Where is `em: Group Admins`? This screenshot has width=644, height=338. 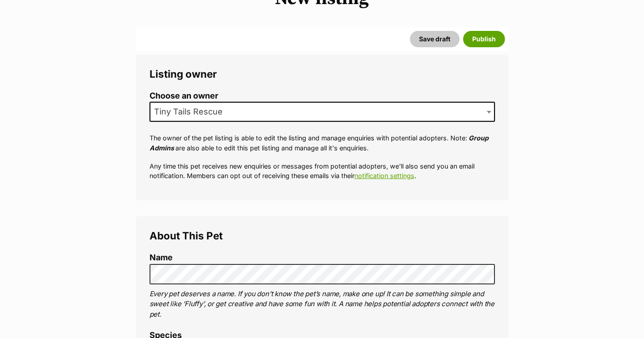 em: Group Admins is located at coordinates (319, 143).